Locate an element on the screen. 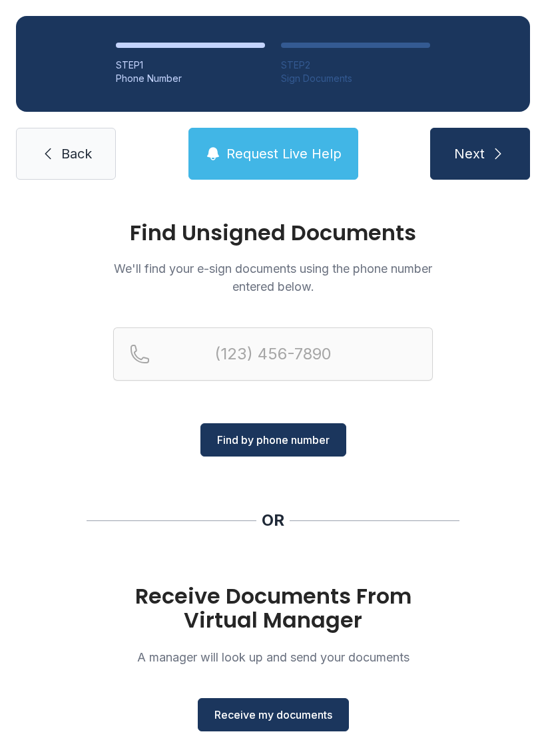 The image size is (546, 756). h1: Receive Documents From Virtual Manager is located at coordinates (273, 609).